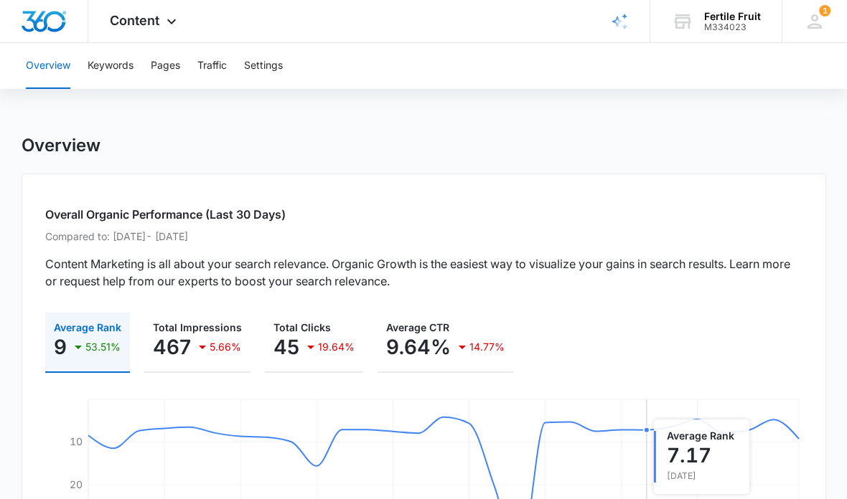 This screenshot has height=499, width=847. I want to click on h2: Overall Organic Performance (Last 30 Days), so click(423, 215).